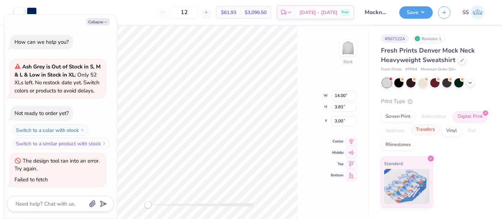 Image resolution: width=502 pixels, height=219 pixels. Describe the element at coordinates (337, 164) in the screenshot. I see `span: Top` at that location.